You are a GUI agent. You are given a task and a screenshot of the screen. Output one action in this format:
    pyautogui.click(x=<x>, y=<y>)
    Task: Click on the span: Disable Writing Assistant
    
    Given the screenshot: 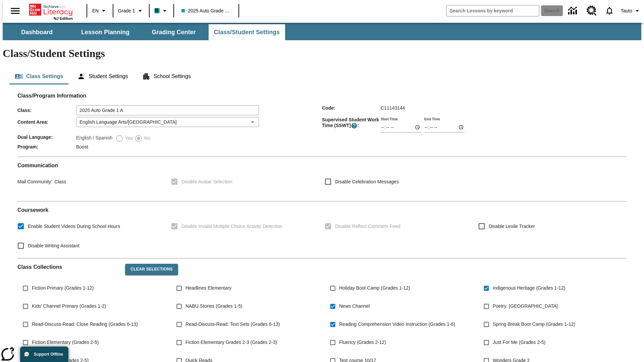 What is the action you would take?
    pyautogui.click(x=54, y=246)
    